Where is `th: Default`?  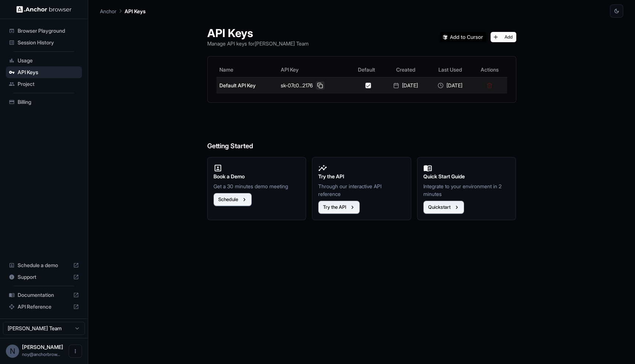 th: Default is located at coordinates (367, 70).